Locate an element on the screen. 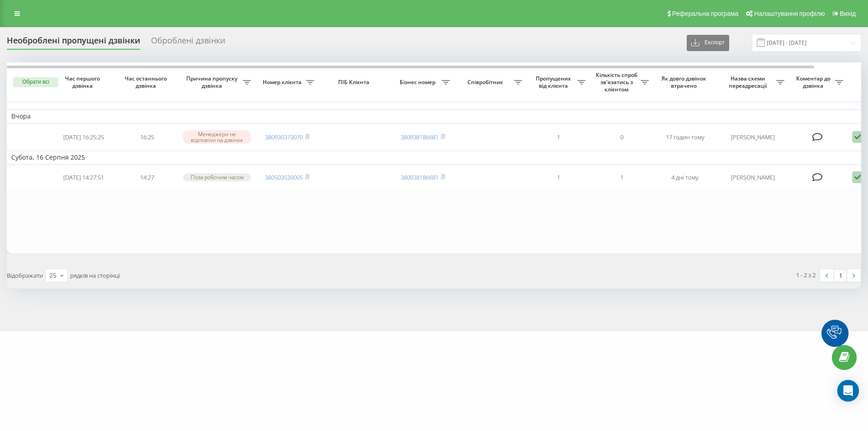  div: 25 is located at coordinates (53, 275).